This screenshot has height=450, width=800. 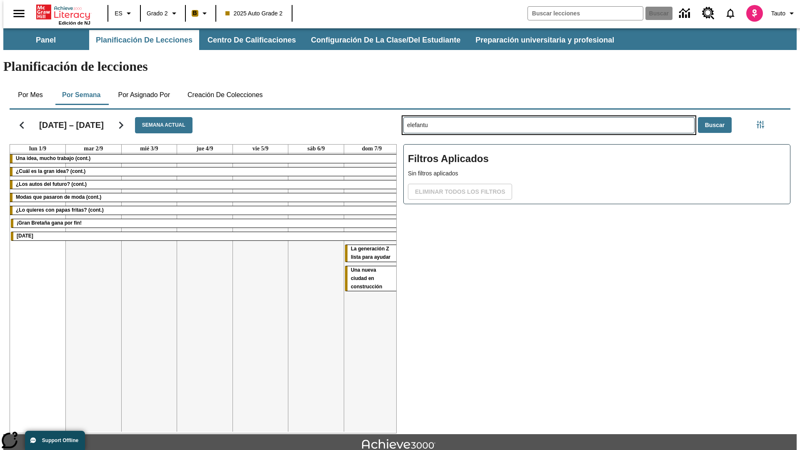 I want to click on button: Buscar, so click(x=714, y=125).